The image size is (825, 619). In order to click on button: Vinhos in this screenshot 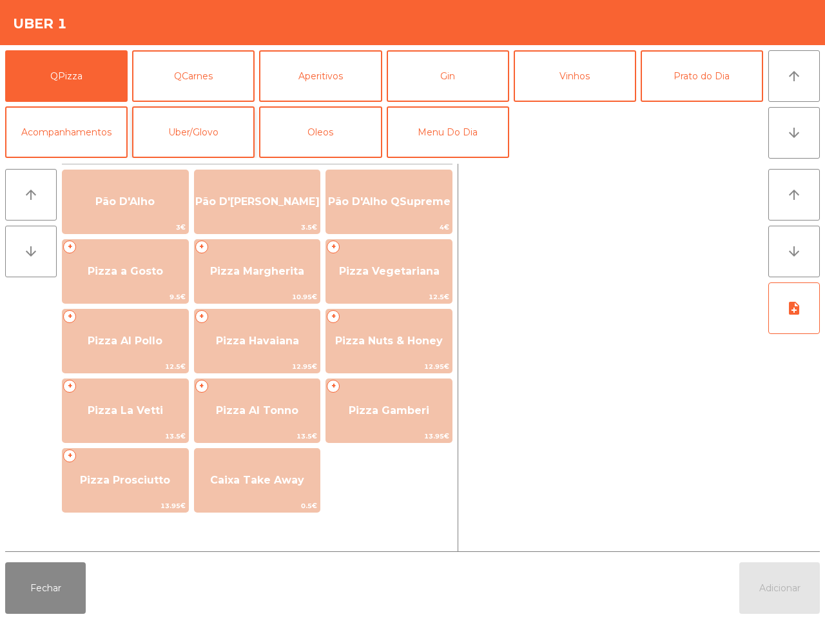, I will do `click(575, 76)`.